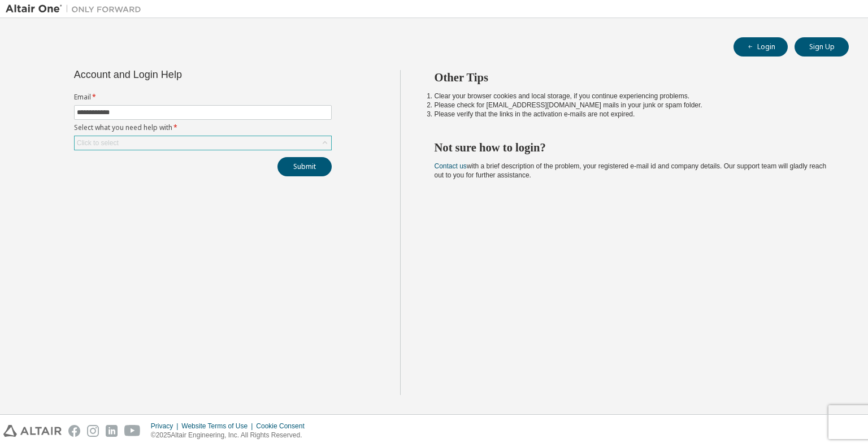 The image size is (868, 447). I want to click on img: Altair One, so click(77, 9).